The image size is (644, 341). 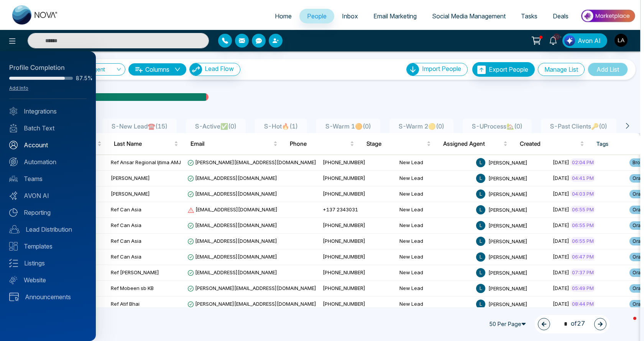 I want to click on a: Reporting, so click(x=48, y=212).